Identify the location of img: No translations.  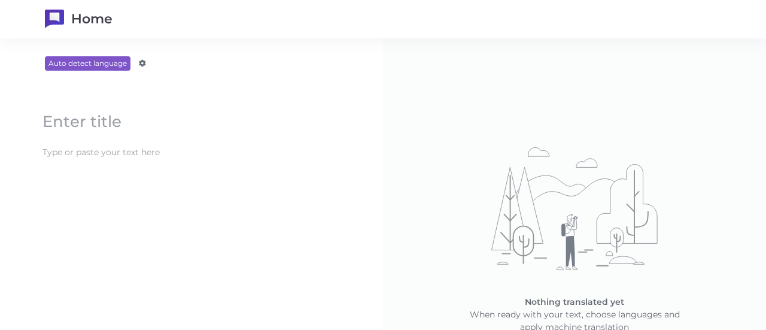
(574, 206).